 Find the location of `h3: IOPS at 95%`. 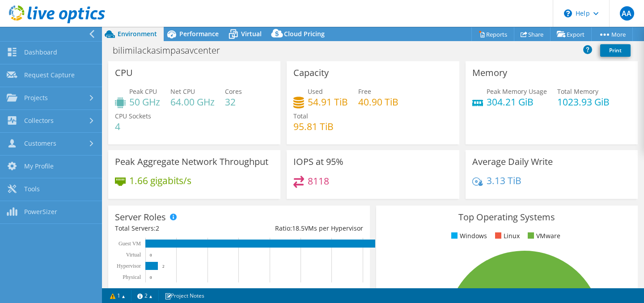

h3: IOPS at 95% is located at coordinates (318, 162).